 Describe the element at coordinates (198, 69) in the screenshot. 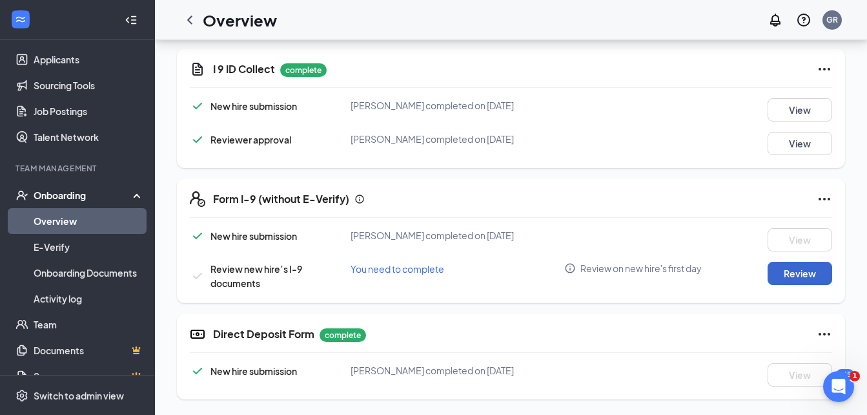

I see `svg: CustomFormIcon` at that location.